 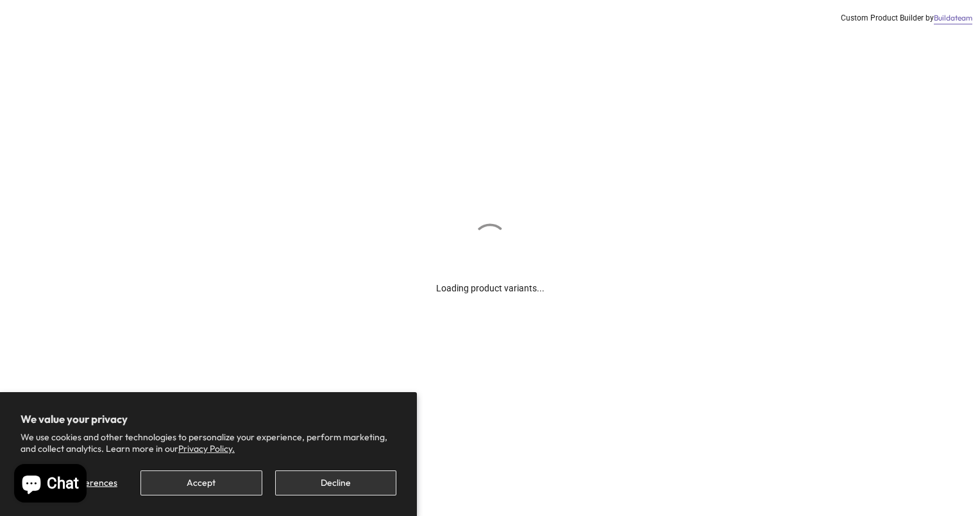 What do you see at coordinates (200, 482) in the screenshot?
I see `button: Accept` at bounding box center [200, 482].